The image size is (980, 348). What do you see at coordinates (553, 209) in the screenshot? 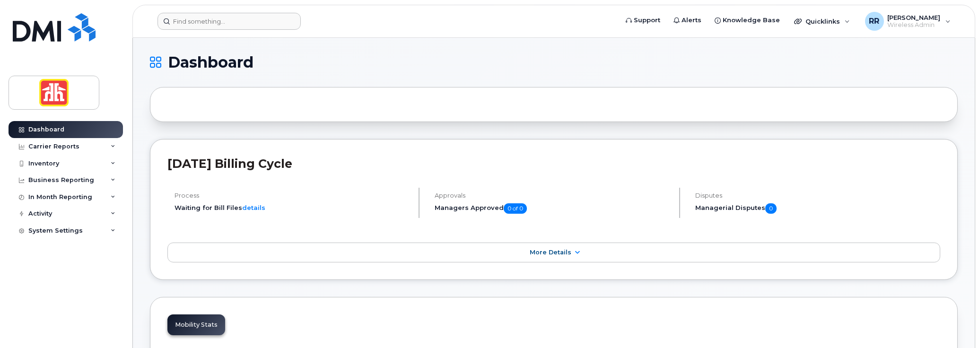
I see `h5: Managers Approved` at bounding box center [553, 209].